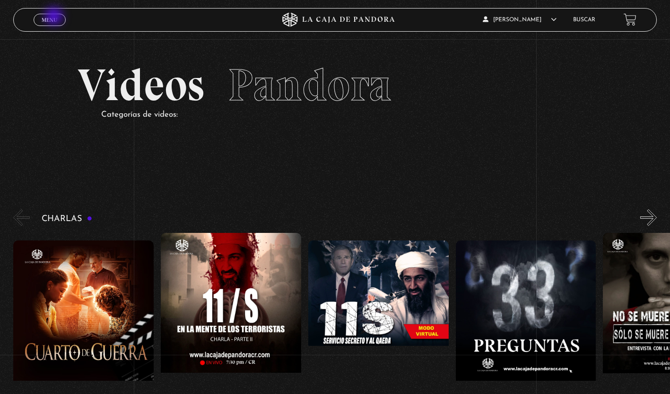 The height and width of the screenshot is (394, 670). Describe the element at coordinates (310, 85) in the screenshot. I see `span: Pandora` at that location.